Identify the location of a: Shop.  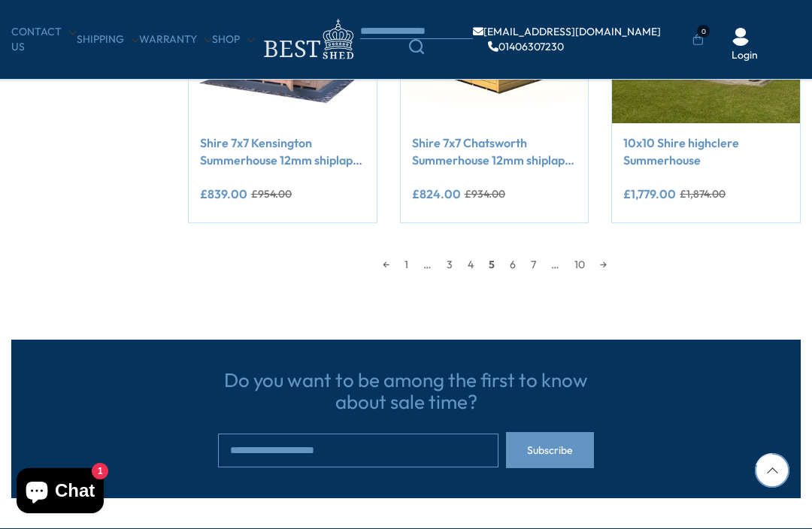
(233, 40).